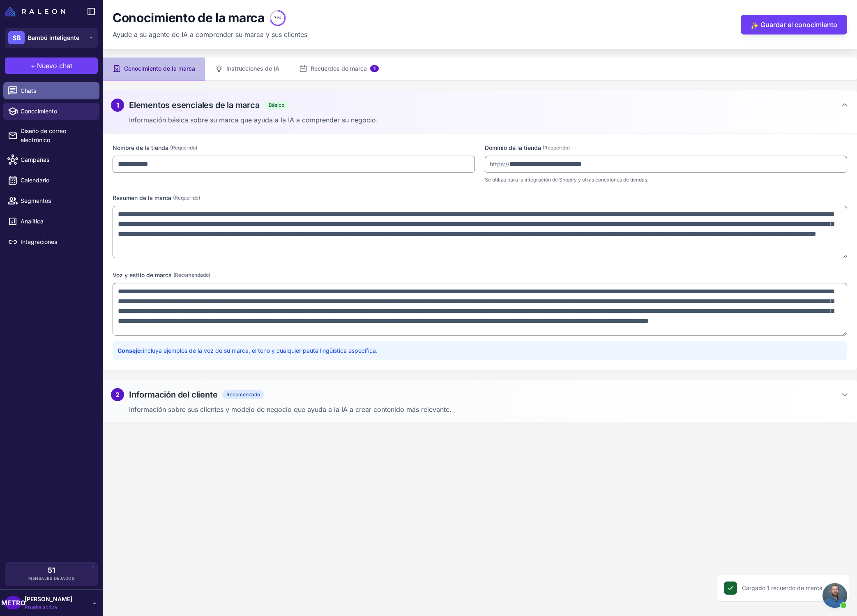 The width and height of the screenshot is (857, 616). Describe the element at coordinates (210, 34) in the screenshot. I see `font: Ayude a su agente de IA a comprender su marca y sus clientes` at that location.